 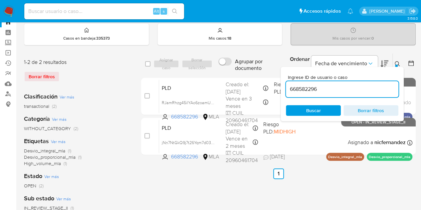 What do you see at coordinates (388, 11) in the screenshot?
I see `p: nicolas.fernandezallen@mercadolibre.com` at bounding box center [388, 11].